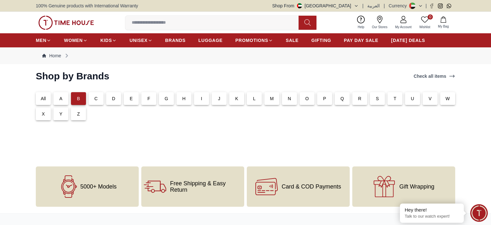  I want to click on p: H, so click(184, 99).